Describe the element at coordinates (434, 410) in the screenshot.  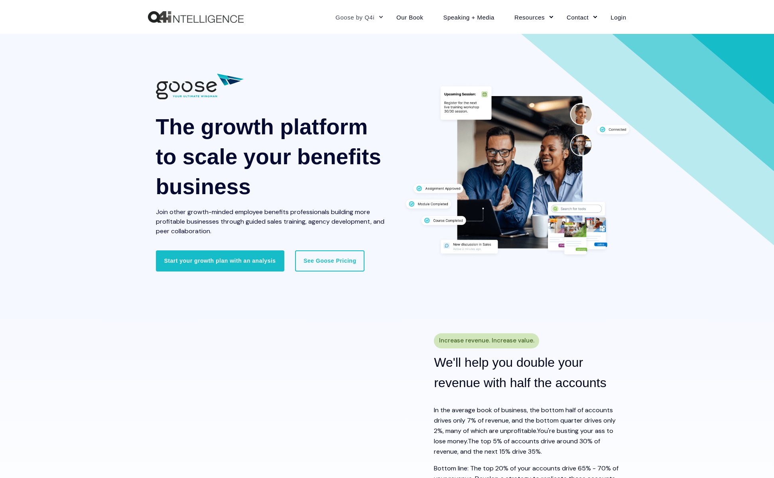
I see `span: I` at that location.